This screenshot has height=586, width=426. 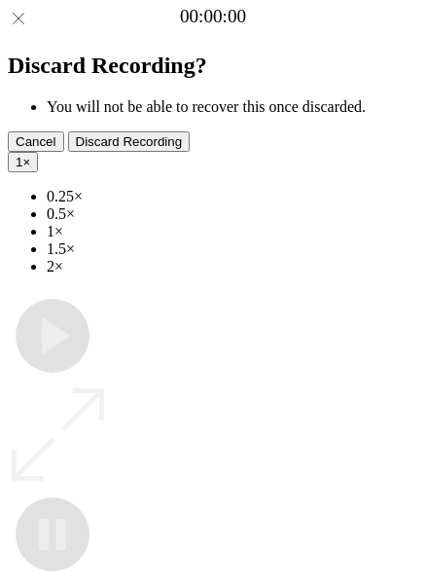 I want to click on span: 1, so click(x=18, y=161).